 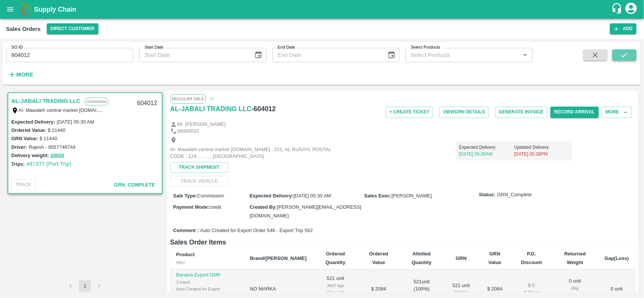 I want to click on b: GRN Value, so click(x=495, y=258).